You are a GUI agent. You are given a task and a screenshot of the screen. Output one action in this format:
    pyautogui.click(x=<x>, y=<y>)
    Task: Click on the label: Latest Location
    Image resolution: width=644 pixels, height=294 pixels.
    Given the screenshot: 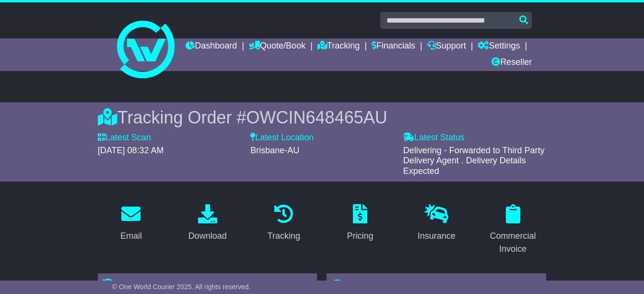 What is the action you would take?
    pyautogui.click(x=282, y=137)
    